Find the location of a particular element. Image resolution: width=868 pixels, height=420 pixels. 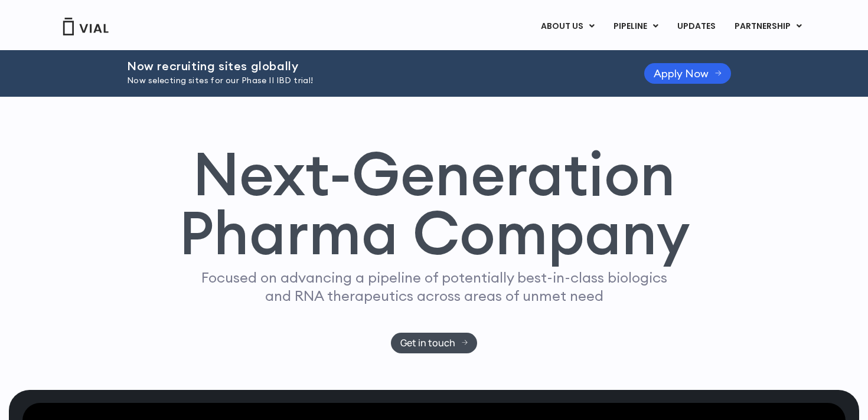

a: ABOUT USMenu Toggle is located at coordinates (568, 26).